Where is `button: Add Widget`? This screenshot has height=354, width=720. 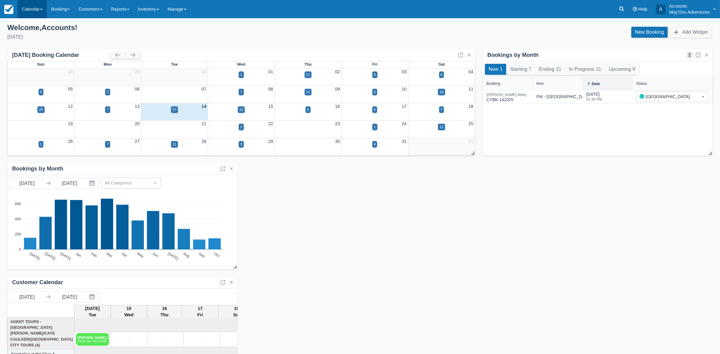
button: Add Widget is located at coordinates (691, 32).